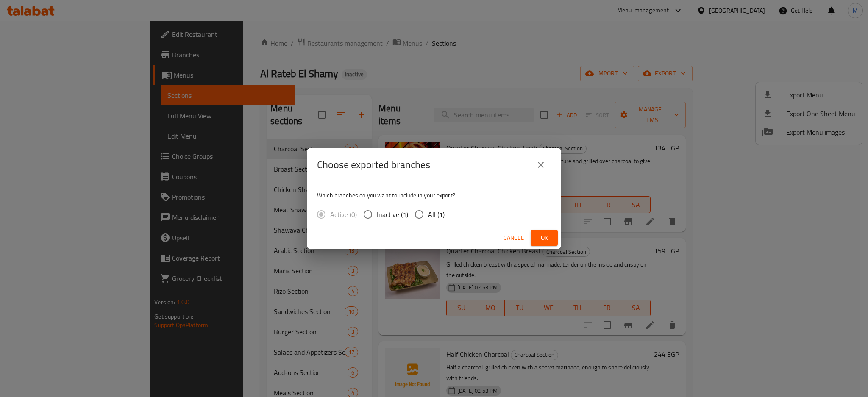 The height and width of the screenshot is (397, 868). What do you see at coordinates (514, 238) in the screenshot?
I see `button: Cancel` at bounding box center [514, 238].